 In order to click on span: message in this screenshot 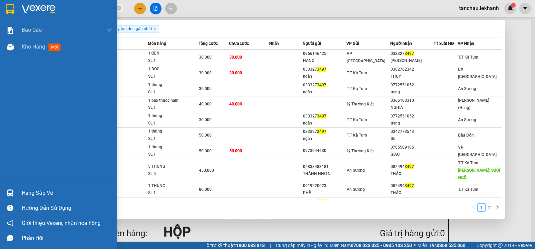, I will do `click(10, 238)`.